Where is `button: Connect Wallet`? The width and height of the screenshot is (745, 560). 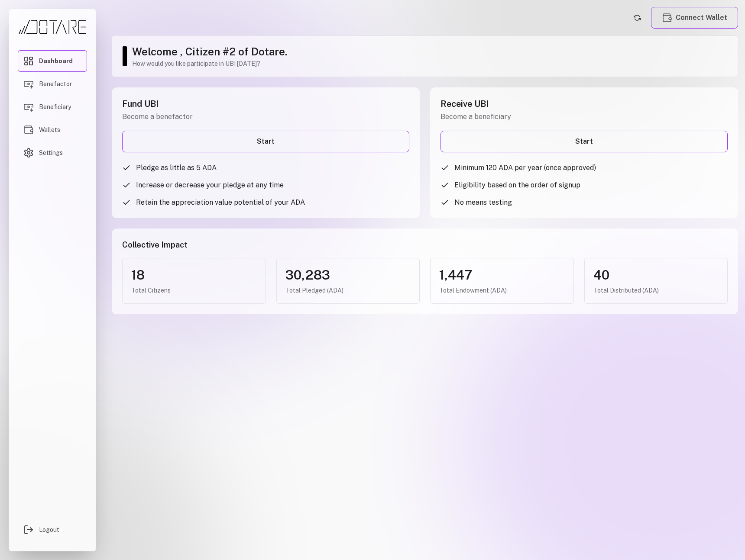 button: Connect Wallet is located at coordinates (694, 18).